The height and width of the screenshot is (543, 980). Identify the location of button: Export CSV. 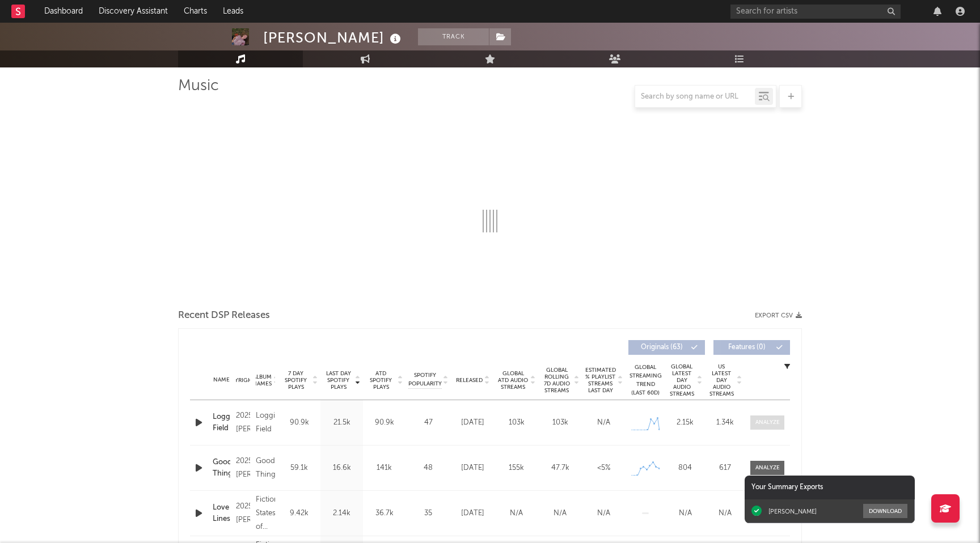
(778, 316).